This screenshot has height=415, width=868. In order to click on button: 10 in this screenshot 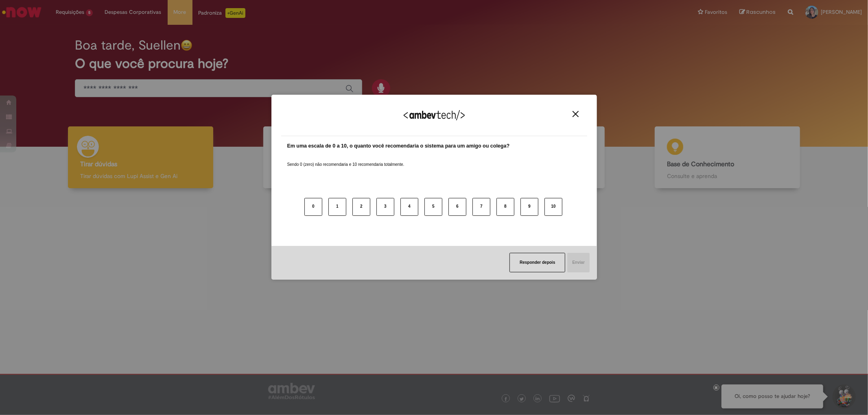, I will do `click(553, 207)`.